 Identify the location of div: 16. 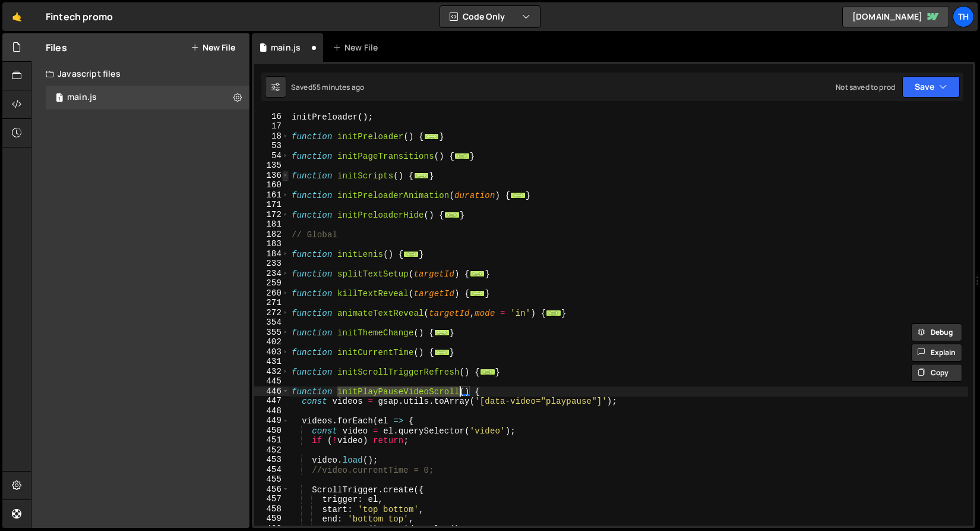
(272, 116).